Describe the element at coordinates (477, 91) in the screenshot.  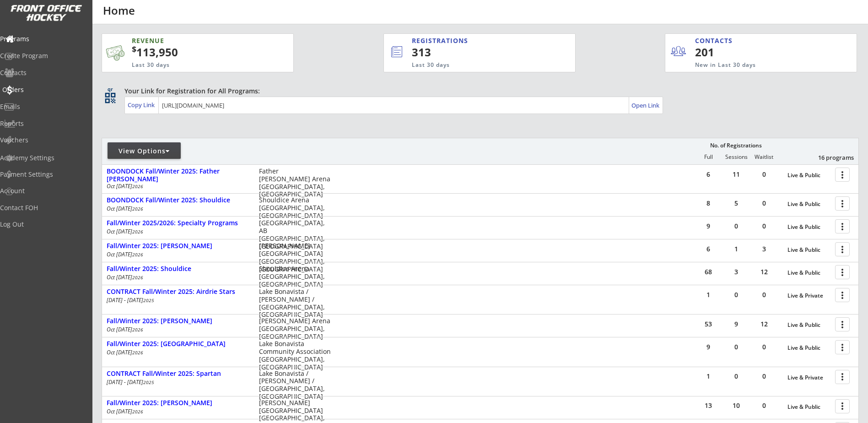
I see `div: Your Link for Registration for All Programs:` at that location.